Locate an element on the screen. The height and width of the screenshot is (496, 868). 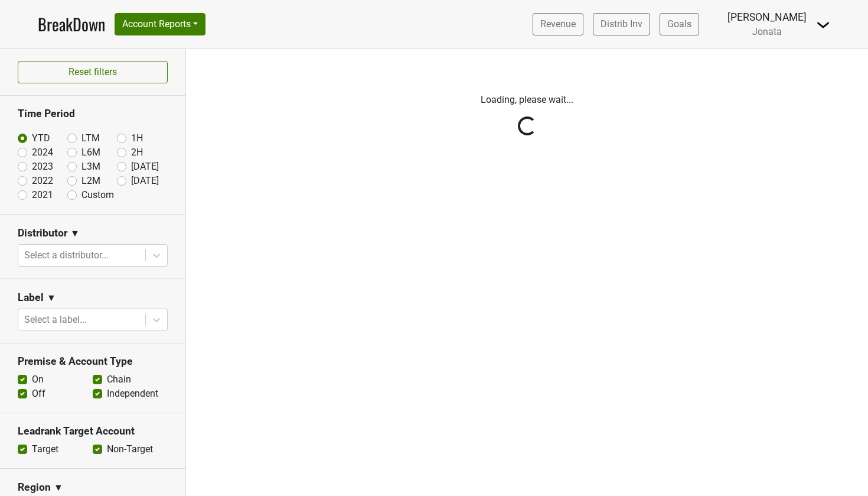
a: Revenue is located at coordinates (558, 25).